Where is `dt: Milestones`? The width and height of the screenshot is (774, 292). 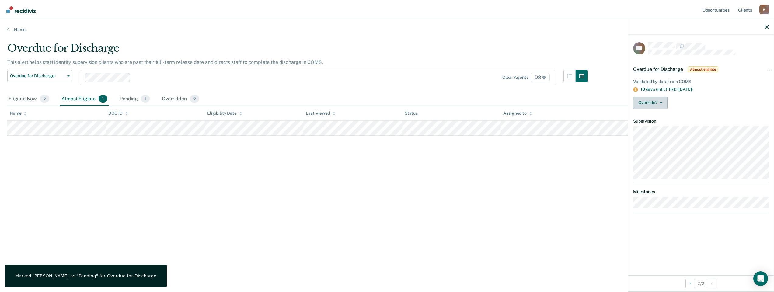
dt: Milestones is located at coordinates (701, 192).